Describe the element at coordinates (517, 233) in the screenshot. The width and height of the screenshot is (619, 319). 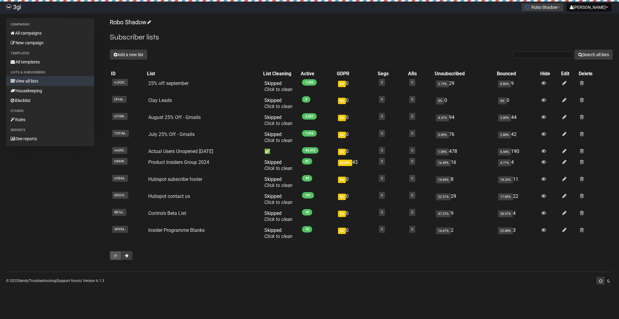
I see `td: 3` at that location.